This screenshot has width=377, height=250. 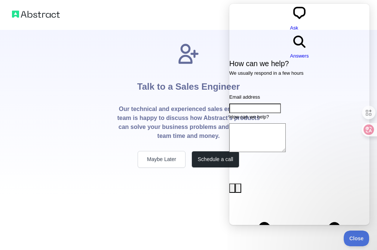 I want to click on span: chat-square, so click(x=70, y=17).